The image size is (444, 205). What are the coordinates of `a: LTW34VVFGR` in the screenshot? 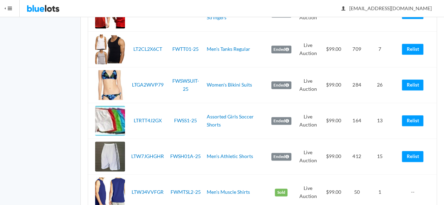 It's located at (147, 192).